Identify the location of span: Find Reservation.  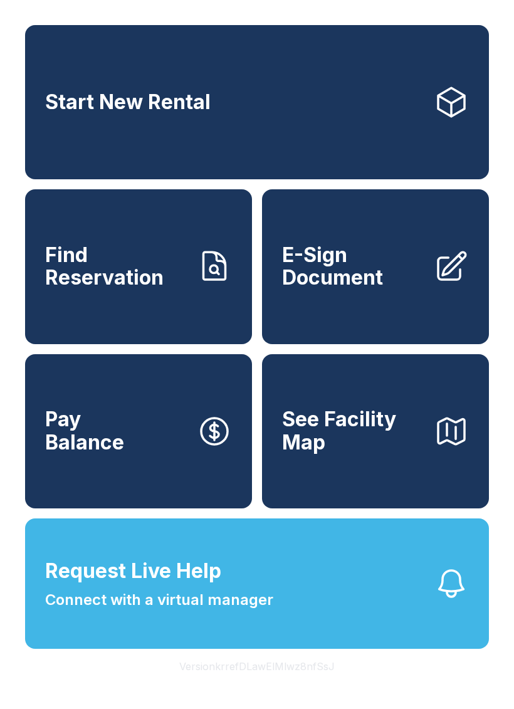
(116, 266).